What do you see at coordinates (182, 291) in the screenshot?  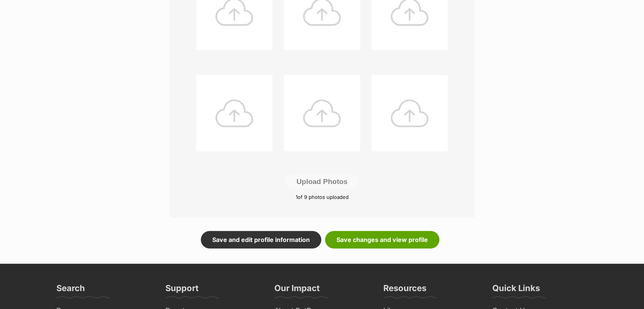 I see `h3: Support` at bounding box center [182, 291].